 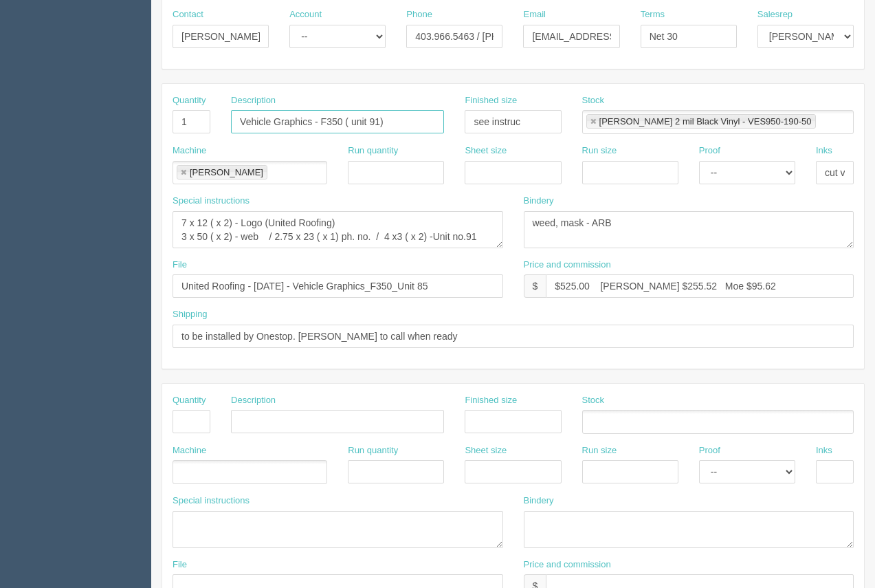 What do you see at coordinates (775, 15) in the screenshot?
I see `label: Salesrep` at bounding box center [775, 15].